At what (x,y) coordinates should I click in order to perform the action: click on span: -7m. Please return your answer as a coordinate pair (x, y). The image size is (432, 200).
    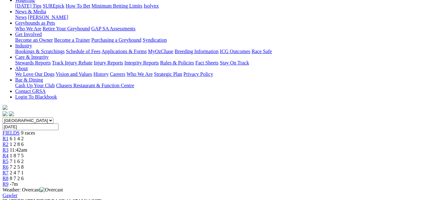
    Looking at the image, I should click on (14, 184).